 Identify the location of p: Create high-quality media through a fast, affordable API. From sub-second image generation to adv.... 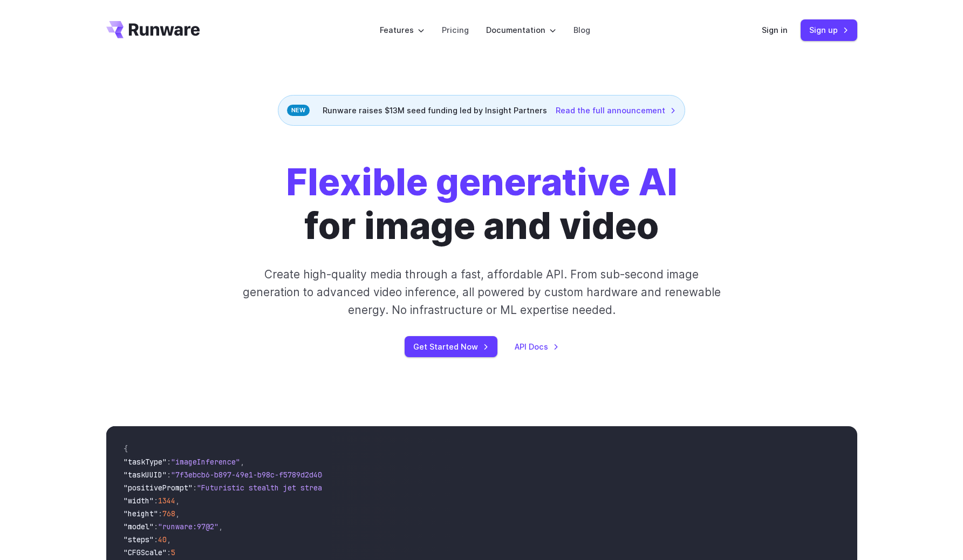
(482, 292).